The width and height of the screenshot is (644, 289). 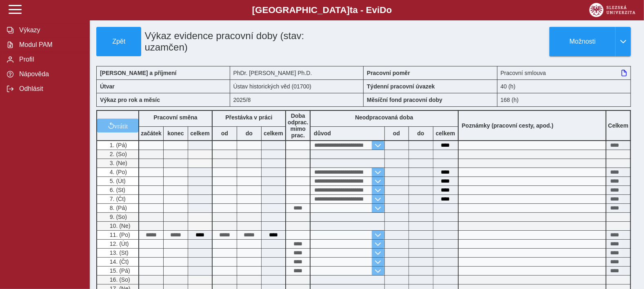 I want to click on span: 7. (Čt), so click(x=117, y=198).